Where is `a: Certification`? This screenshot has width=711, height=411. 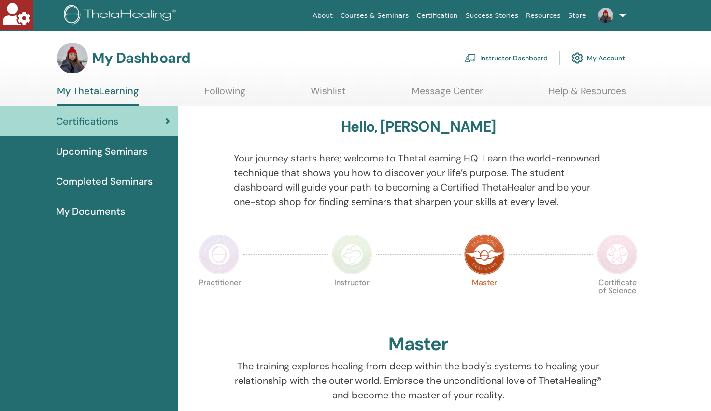 a: Certification is located at coordinates (437, 15).